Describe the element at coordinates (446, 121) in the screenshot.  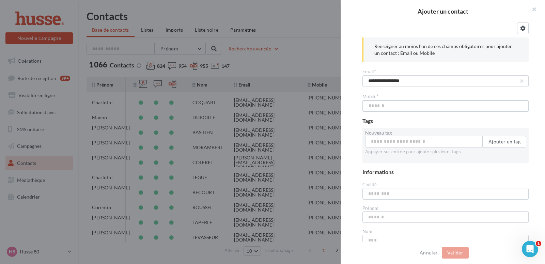
I see `div: Tags` at that location.